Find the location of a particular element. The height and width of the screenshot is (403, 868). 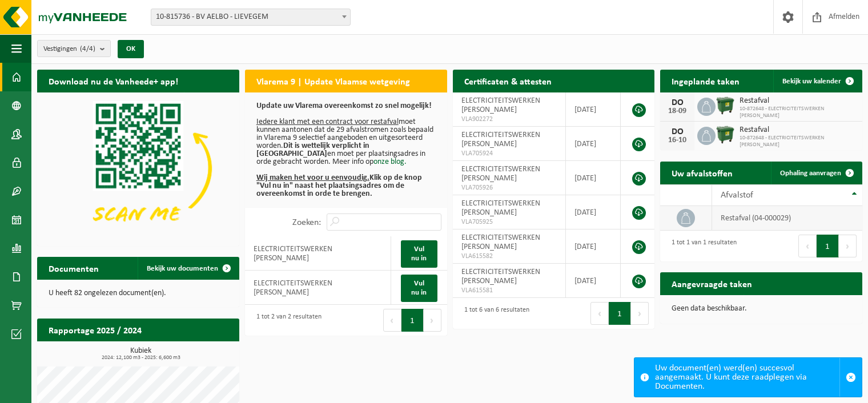

img: Download de VHEPlus App is located at coordinates (138, 168).